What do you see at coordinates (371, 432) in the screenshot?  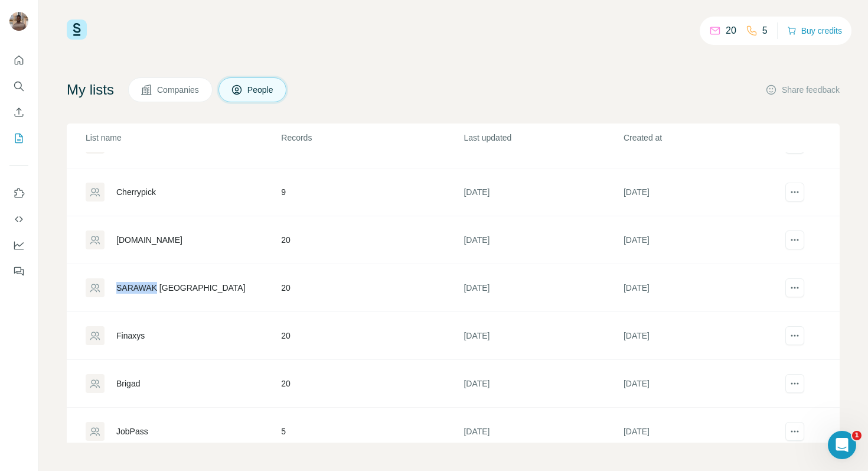 I see `td: 5` at bounding box center [371, 432].